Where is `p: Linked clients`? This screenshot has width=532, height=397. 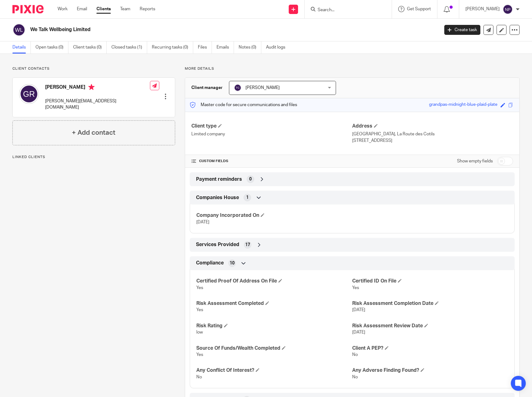
p: Linked clients is located at coordinates (94, 157).